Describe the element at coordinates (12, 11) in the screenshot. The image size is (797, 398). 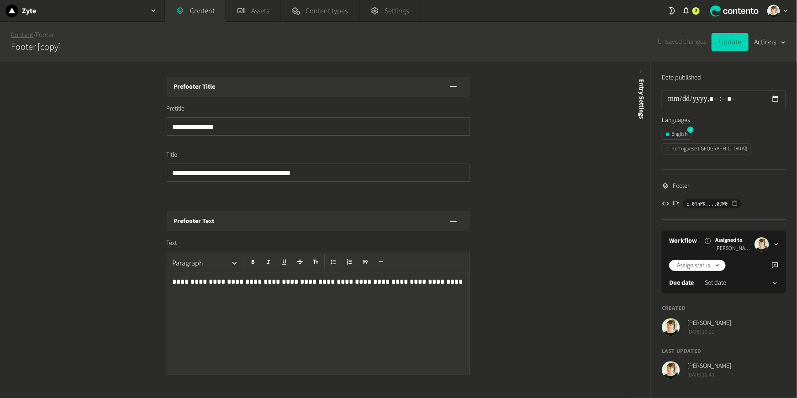
I see `img: Zyte` at that location.